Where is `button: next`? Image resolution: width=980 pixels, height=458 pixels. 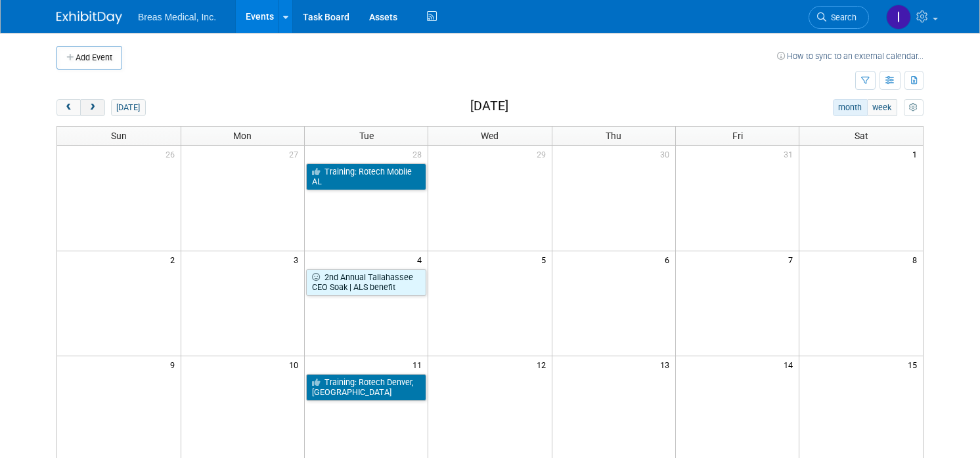 button: next is located at coordinates (92, 108).